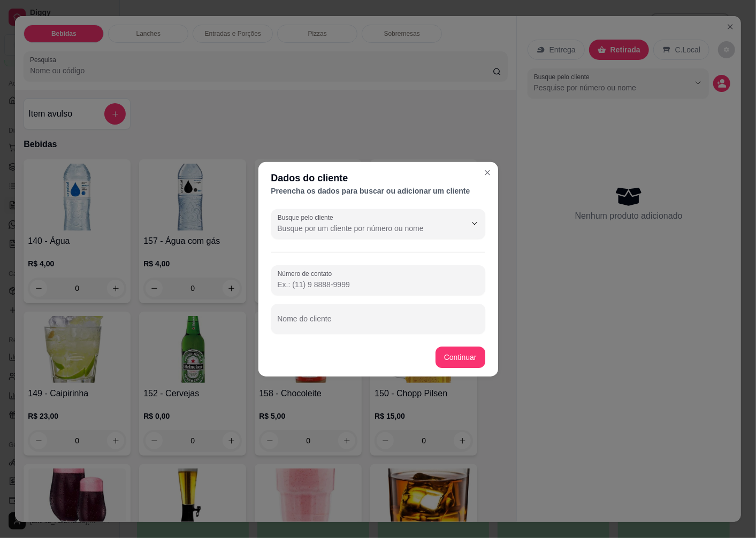 The height and width of the screenshot is (538, 756). What do you see at coordinates (378, 285) in the screenshot?
I see `input: Número de contato` at bounding box center [378, 285].